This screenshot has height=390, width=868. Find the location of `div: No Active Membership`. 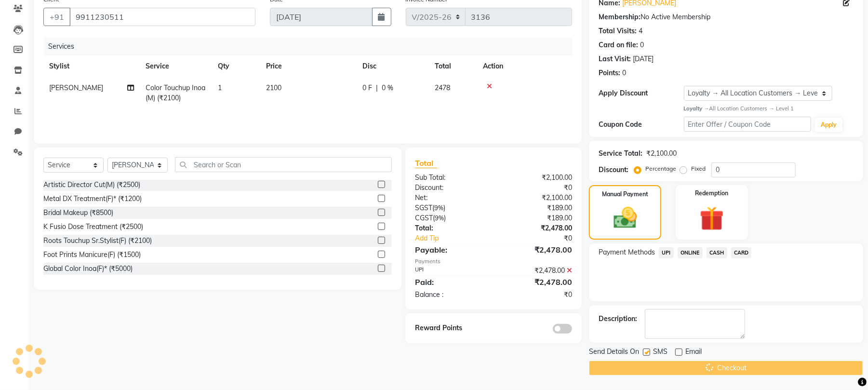

div: No Active Membership is located at coordinates (726, 17).